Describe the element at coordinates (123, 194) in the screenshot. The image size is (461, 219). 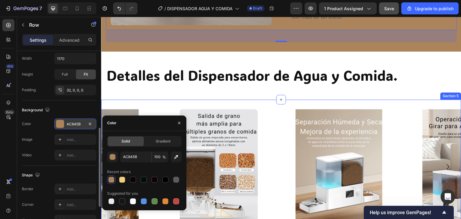
I see `div: Suggested for you` at that location.